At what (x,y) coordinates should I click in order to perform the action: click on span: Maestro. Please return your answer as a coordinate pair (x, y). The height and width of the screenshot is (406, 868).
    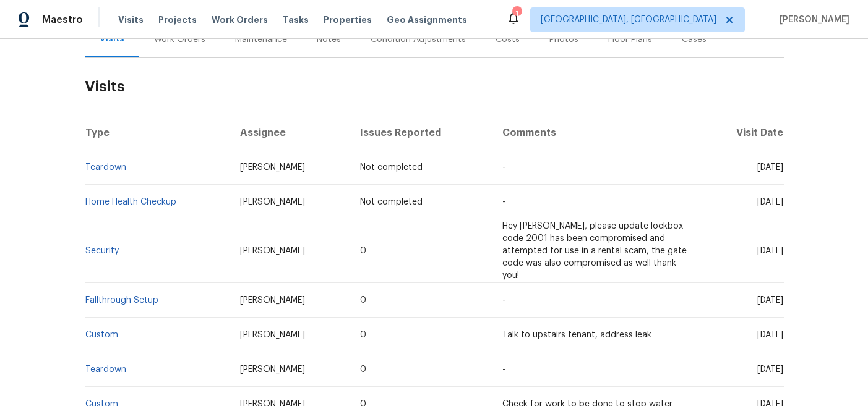
    Looking at the image, I should click on (63, 20).